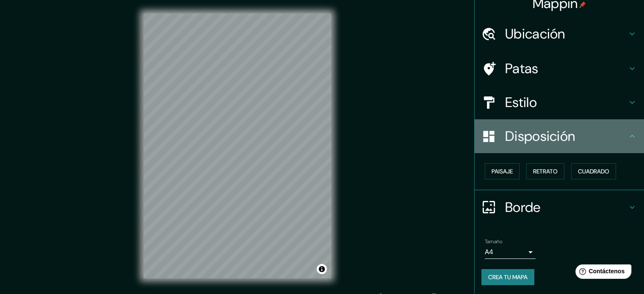 The image size is (644, 294). Describe the element at coordinates (594, 171) in the screenshot. I see `font: Cuadrado` at that location.